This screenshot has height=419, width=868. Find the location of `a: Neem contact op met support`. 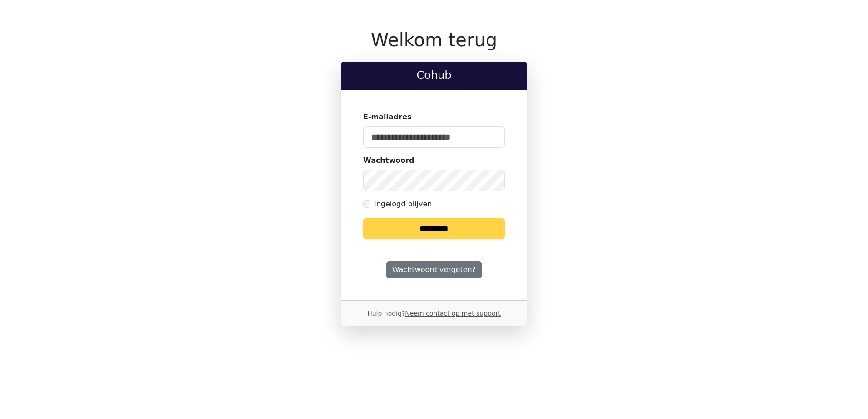

a: Neem contact op met support is located at coordinates (453, 313).